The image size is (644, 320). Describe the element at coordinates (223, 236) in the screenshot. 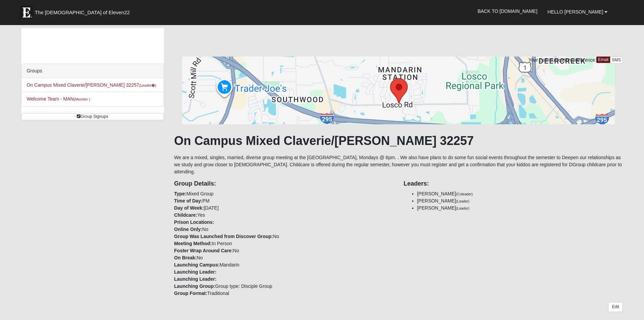

I see `strong: Group Was Launched from Discover Group:` at that location.